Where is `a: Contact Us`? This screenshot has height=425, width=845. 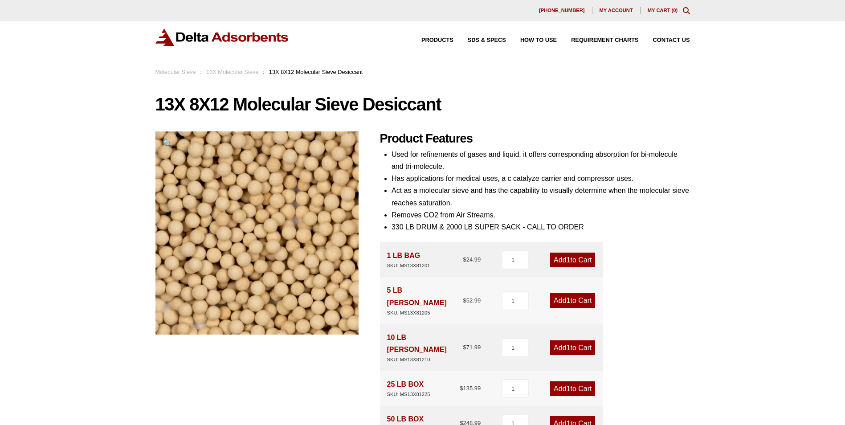
a: Contact Us is located at coordinates (664, 40).